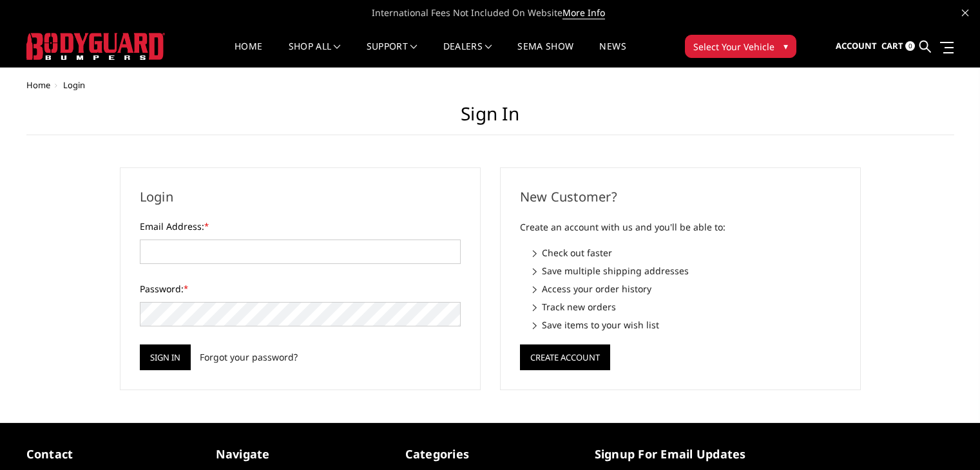  I want to click on span: Cart, so click(892, 46).